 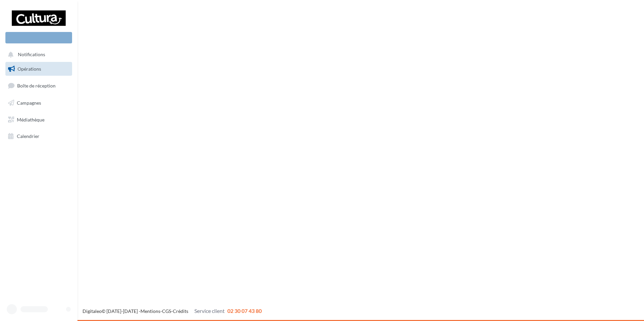 What do you see at coordinates (39, 136) in the screenshot?
I see `a: Calendrier` at bounding box center [39, 136].